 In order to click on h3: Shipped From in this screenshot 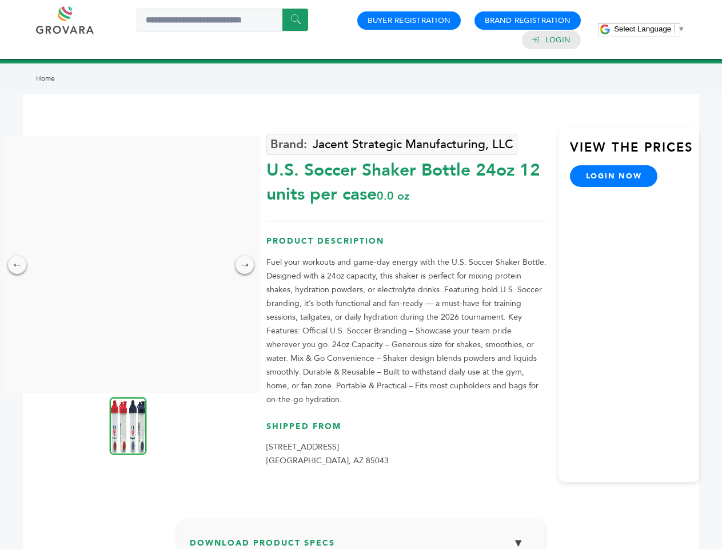, I will do `click(406, 430)`.